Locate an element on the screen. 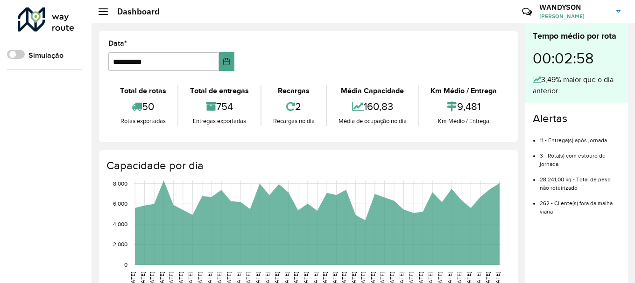 The width and height of the screenshot is (635, 283). div: 160,83 is located at coordinates (372, 106).